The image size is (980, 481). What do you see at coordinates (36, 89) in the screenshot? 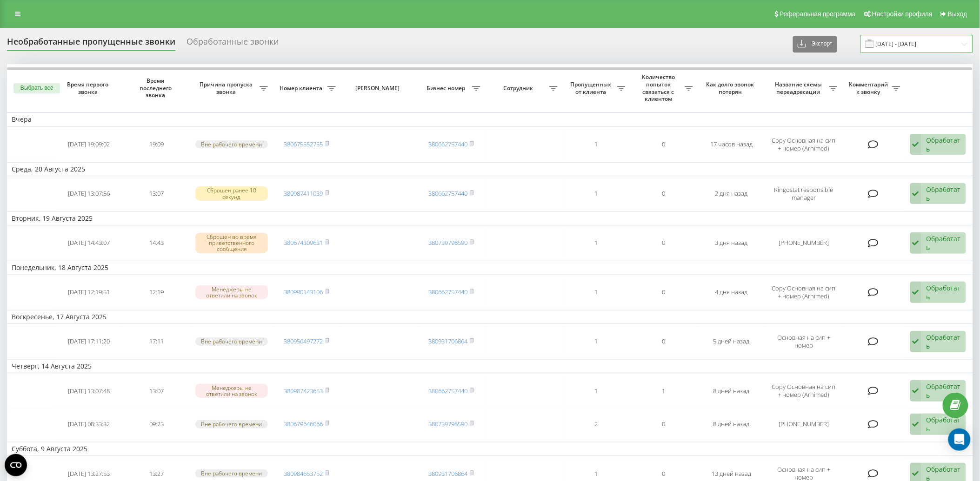
I see `button: Выбрать все` at bounding box center [36, 89].